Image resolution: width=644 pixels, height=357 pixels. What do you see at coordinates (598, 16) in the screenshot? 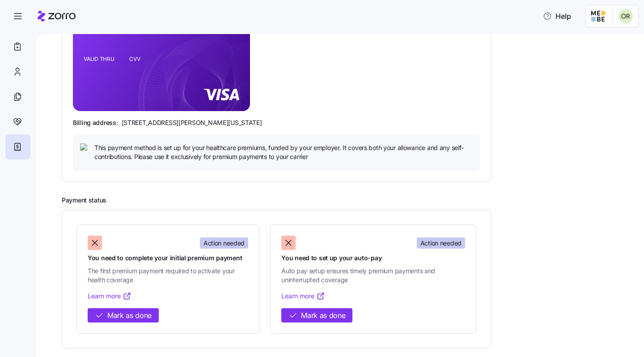
I see `img: Employer logo` at bounding box center [598, 16].